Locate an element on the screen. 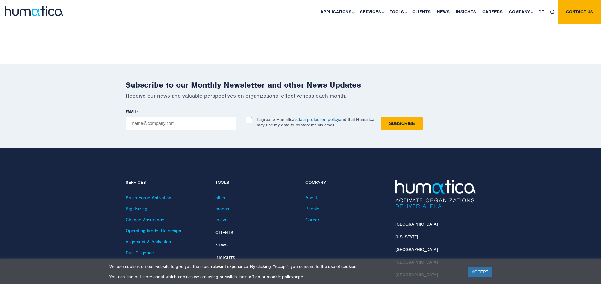  a: News is located at coordinates (221, 245).